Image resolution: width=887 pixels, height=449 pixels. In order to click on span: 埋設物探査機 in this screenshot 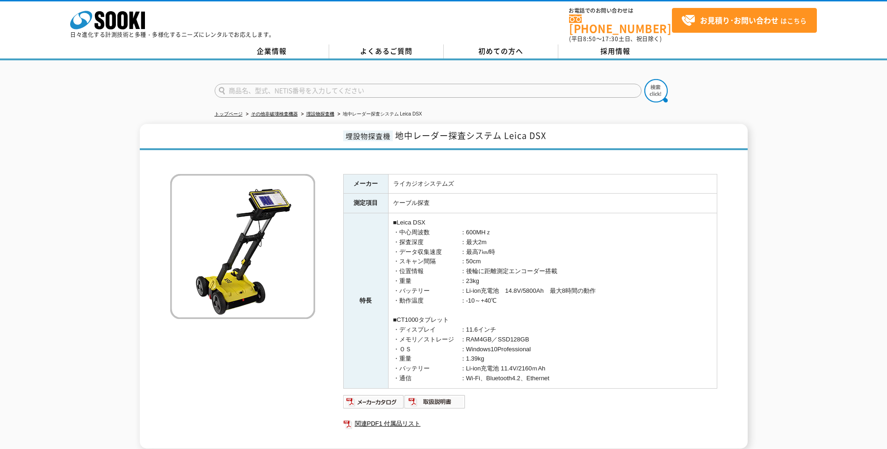, I will do `click(368, 136)`.